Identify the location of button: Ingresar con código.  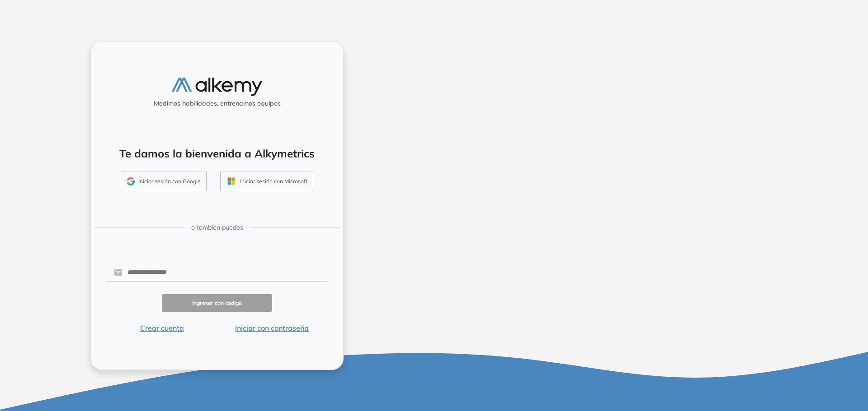
(217, 302).